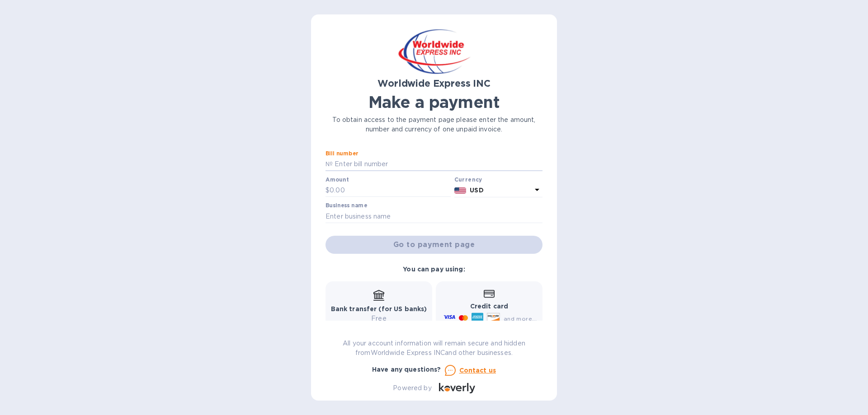 The image size is (868, 415). Describe the element at coordinates (412, 388) in the screenshot. I see `p: Powered by` at that location.